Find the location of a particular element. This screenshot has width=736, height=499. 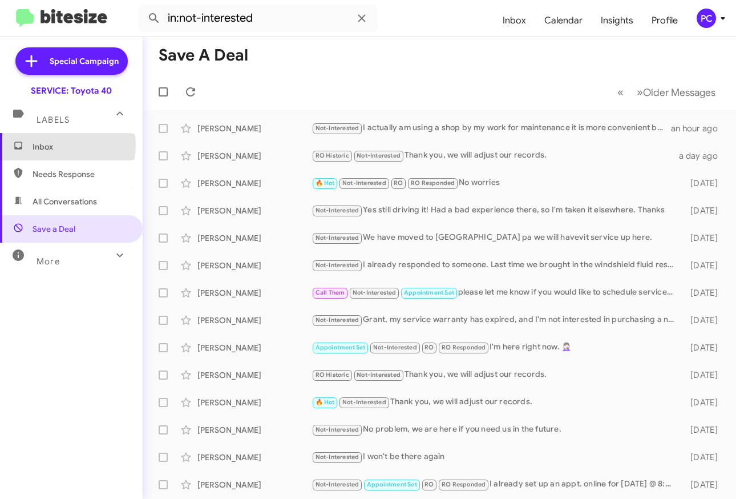

span: Older Messages is located at coordinates (679, 92).